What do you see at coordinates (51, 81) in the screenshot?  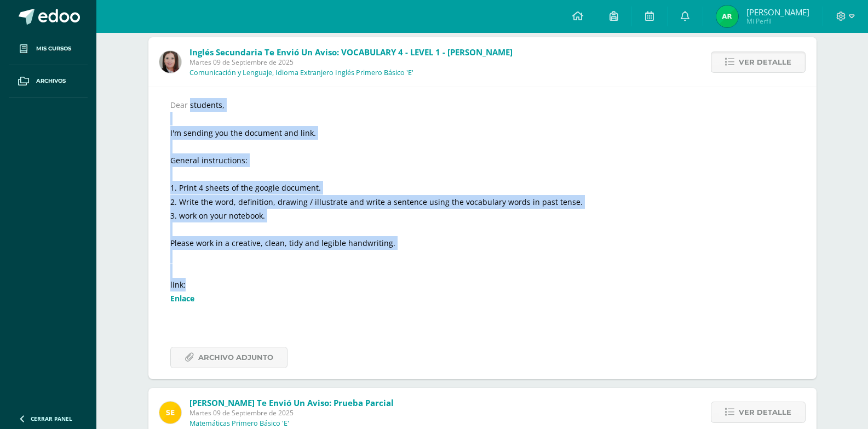 I see `span: Archivos` at bounding box center [51, 81].